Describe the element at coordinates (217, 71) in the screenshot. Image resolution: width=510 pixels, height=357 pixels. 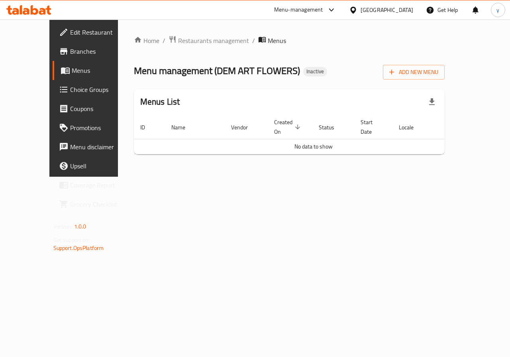
I see `span: Menu management ( DEM ART FLOWERS )` at that location.